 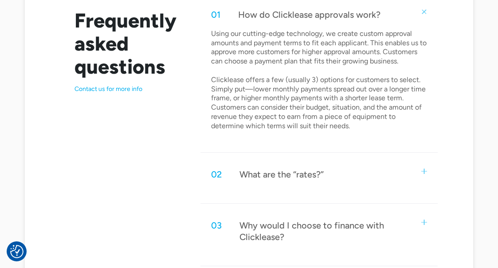 What do you see at coordinates (319, 80) in the screenshot?
I see `p: Using our cutting-edge technology, we create custom approval amounts and payment terms to fit eac...` at bounding box center [319, 80].